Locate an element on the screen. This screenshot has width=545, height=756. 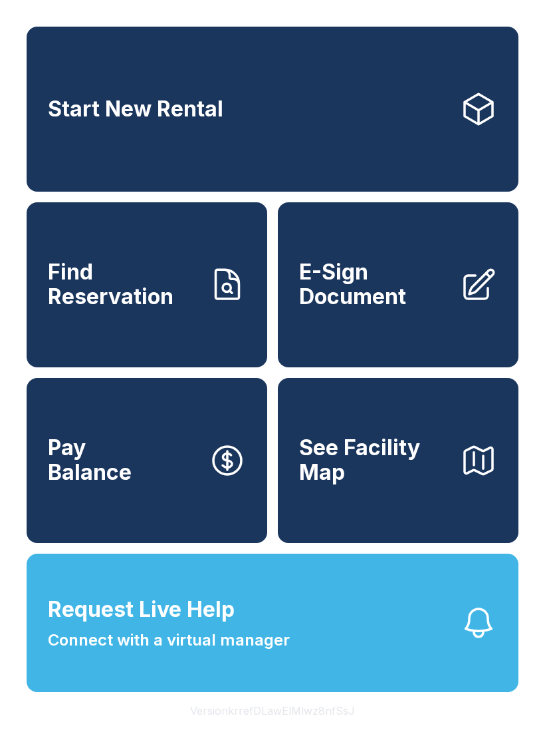
a: Start New Rental is located at coordinates (272, 109).